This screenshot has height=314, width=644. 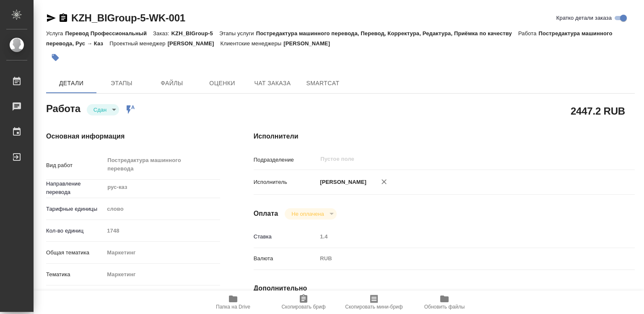 What do you see at coordinates (71, 83) in the screenshot?
I see `span: Детали` at bounding box center [71, 83].